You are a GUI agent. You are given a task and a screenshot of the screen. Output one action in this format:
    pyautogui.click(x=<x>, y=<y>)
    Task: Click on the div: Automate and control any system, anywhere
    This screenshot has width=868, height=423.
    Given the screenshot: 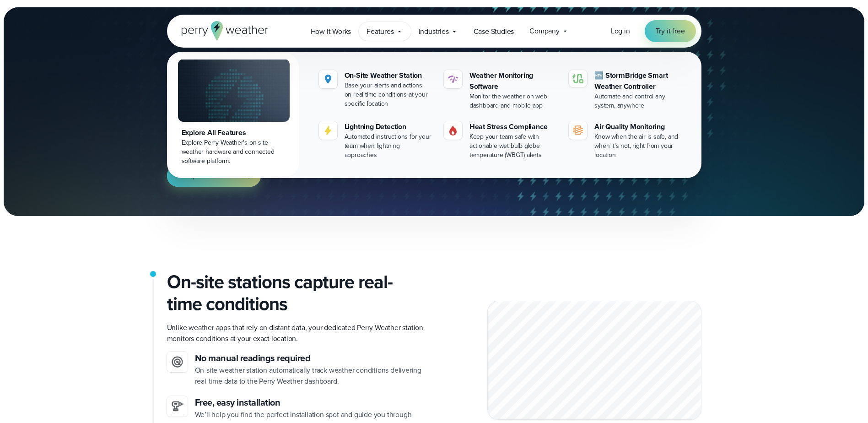 What is the action you would take?
    pyautogui.click(x=638, y=101)
    